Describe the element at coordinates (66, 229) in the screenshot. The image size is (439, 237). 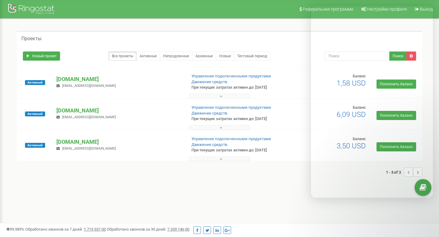
I see `span: Обработано звонков за 7 дней :` at that location.